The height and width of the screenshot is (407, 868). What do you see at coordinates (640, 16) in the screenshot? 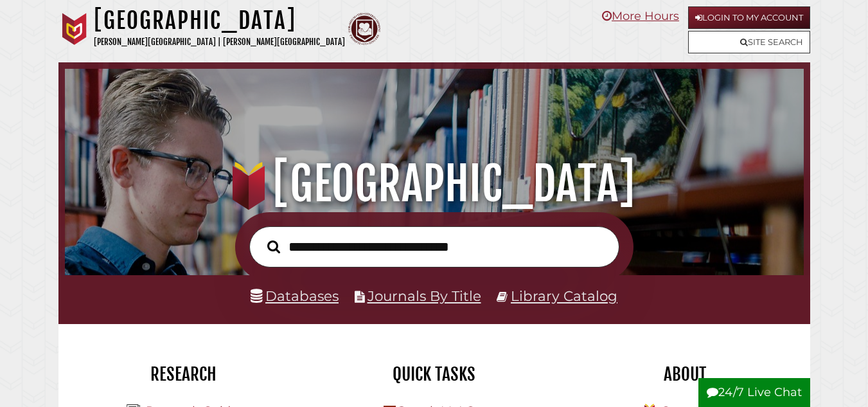
I see `a: More Hours` at bounding box center [640, 16].